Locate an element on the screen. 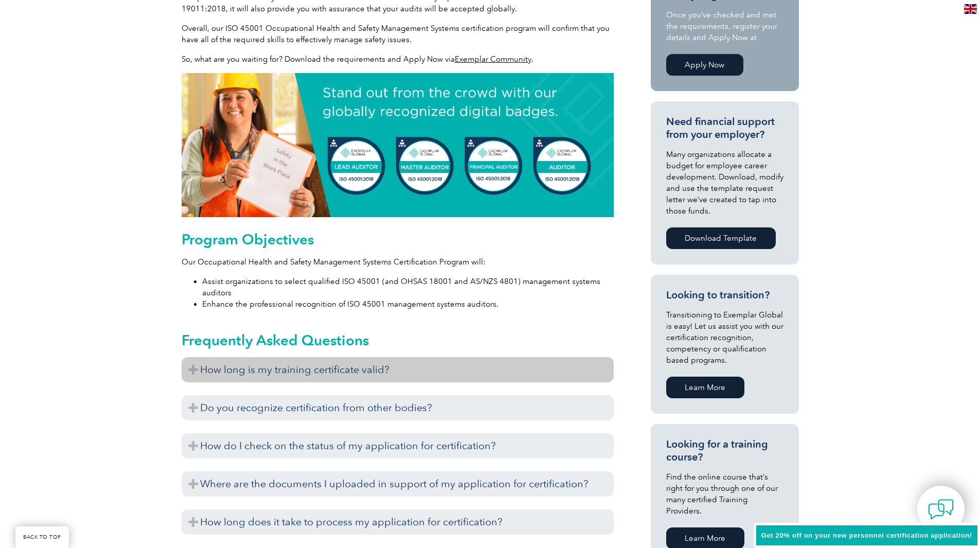 Image resolution: width=980 pixels, height=548 pixels. p: Many organizations allocate a budget for employee career development. Download, modify and use th... is located at coordinates (725, 183).